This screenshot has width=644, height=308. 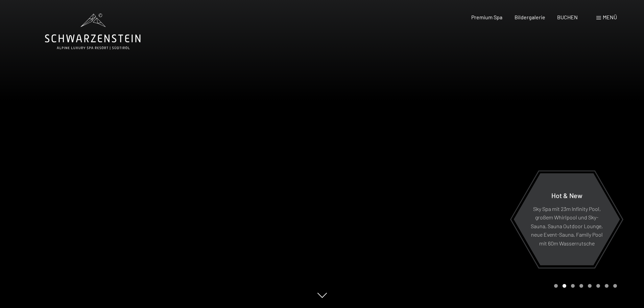 I want to click on div: Carousel Page 4, so click(x=581, y=286).